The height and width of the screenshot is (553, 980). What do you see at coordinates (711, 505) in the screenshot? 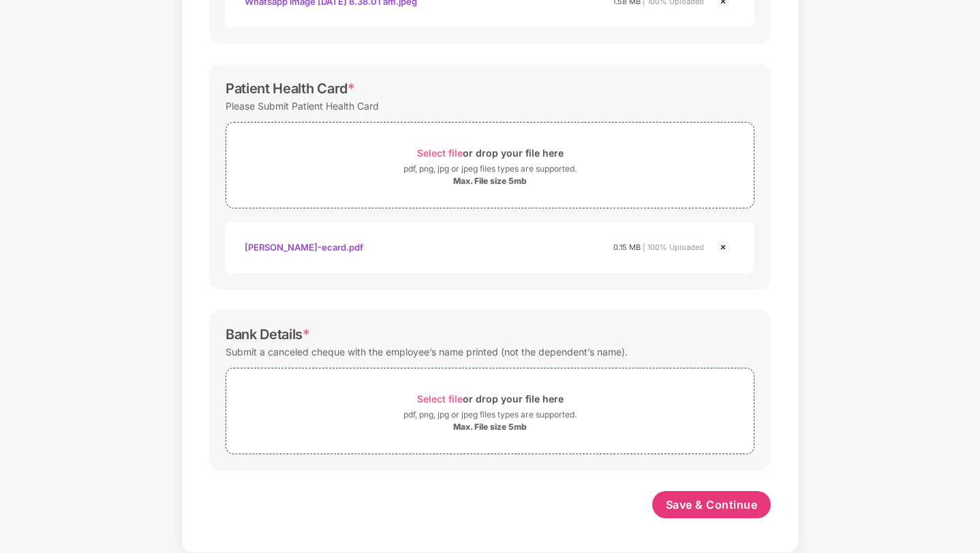
I see `button: Save & Continue` at bounding box center [711, 505].